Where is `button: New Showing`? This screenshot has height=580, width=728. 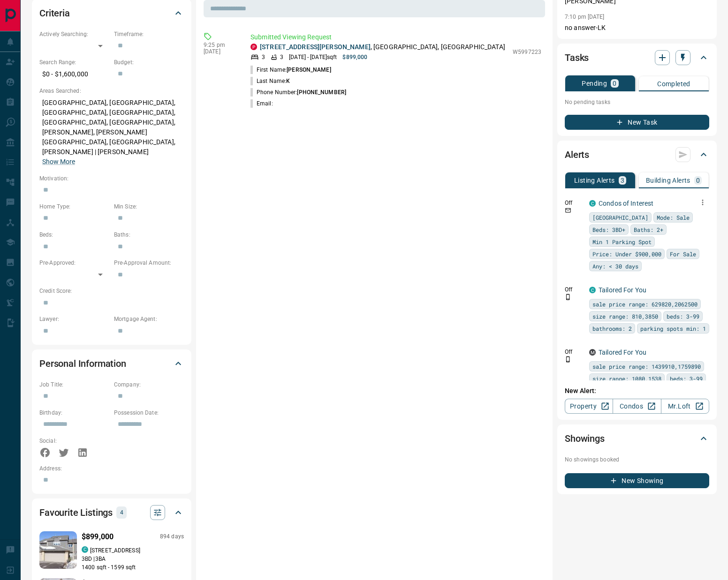
button: New Showing is located at coordinates (637, 480).